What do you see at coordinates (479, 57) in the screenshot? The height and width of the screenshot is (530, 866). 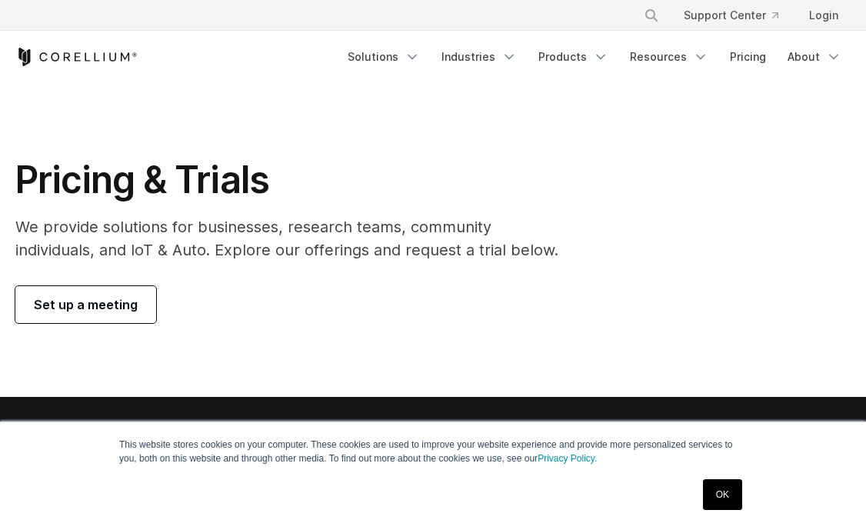 I see `a: Industries` at bounding box center [479, 57].